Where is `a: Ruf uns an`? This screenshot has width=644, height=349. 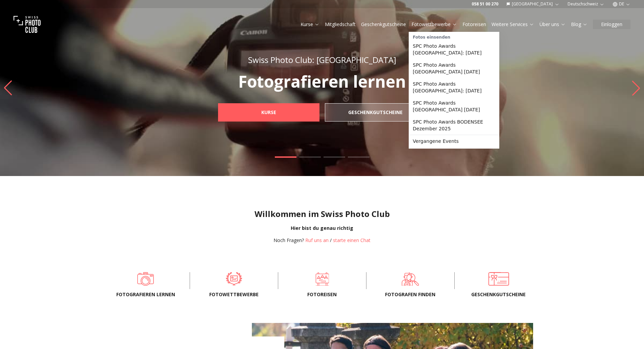 a: Ruf uns an is located at coordinates (317, 240).